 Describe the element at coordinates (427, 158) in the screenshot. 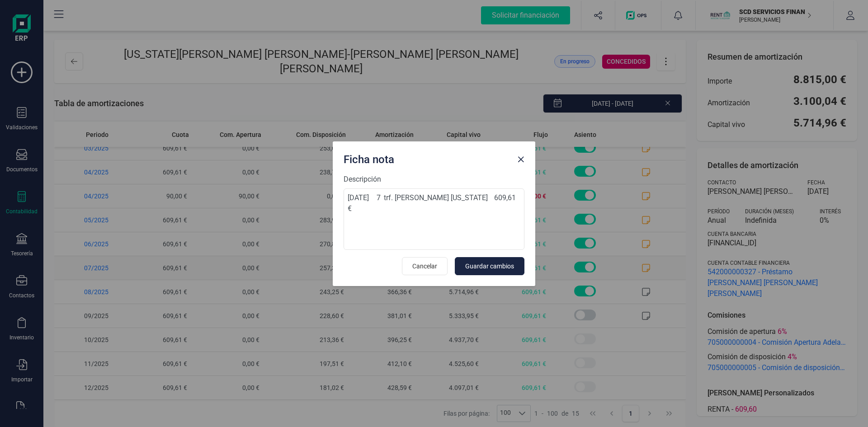

I see `div: Ficha nota` at that location.